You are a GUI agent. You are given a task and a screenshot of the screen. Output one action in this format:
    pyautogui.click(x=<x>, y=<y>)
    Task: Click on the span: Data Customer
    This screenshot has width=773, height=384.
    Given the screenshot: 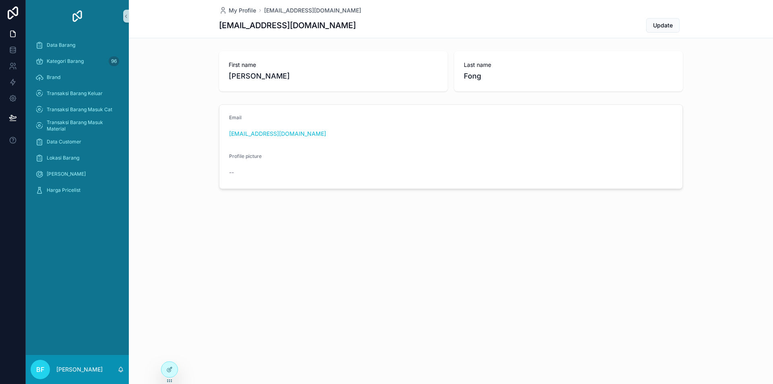 What is the action you would take?
    pyautogui.click(x=64, y=142)
    